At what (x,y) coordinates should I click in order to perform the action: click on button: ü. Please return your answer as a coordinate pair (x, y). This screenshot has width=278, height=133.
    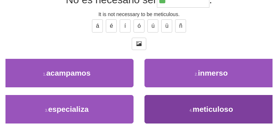
    Looking at the image, I should click on (167, 26).